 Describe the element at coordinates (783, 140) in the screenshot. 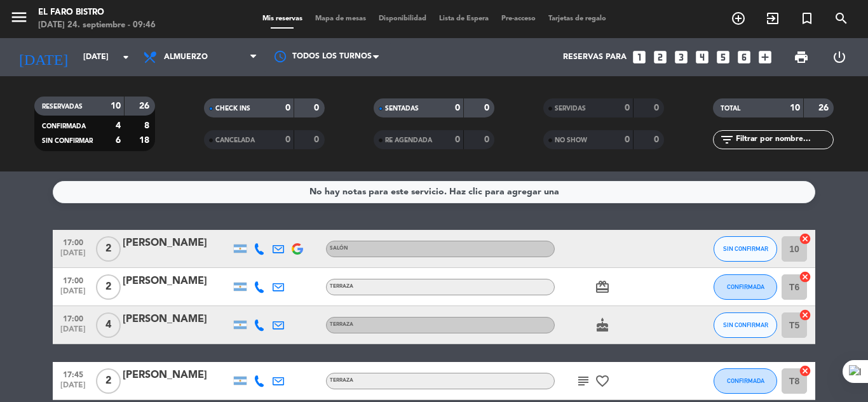

I see `input: Filtrar por nombre...` at that location.